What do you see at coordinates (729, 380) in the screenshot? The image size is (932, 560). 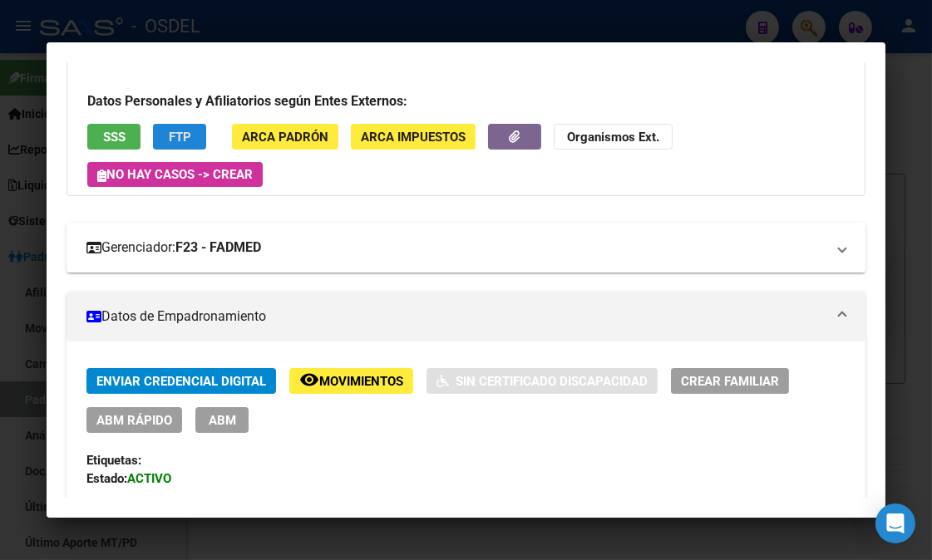 I see `button: Crear Familiar` at bounding box center [729, 380].